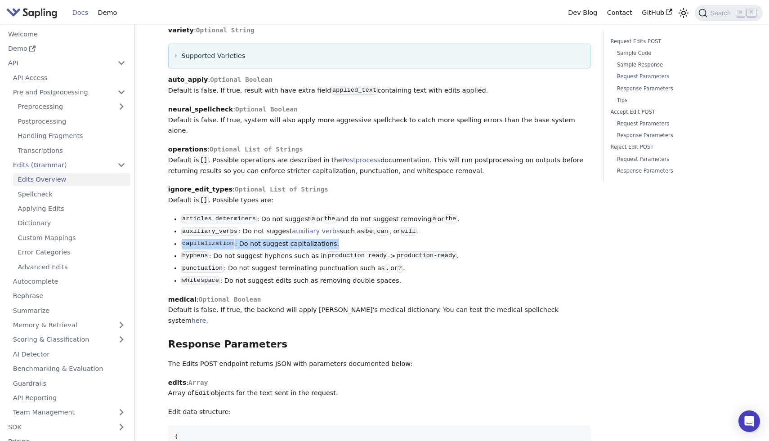 This screenshot has width=769, height=441. Describe the element at coordinates (187, 149) in the screenshot. I see `strong: operations` at that location.